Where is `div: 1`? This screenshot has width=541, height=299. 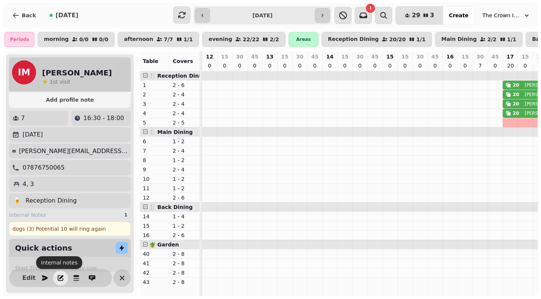
div: 1 is located at coordinates (126, 215).